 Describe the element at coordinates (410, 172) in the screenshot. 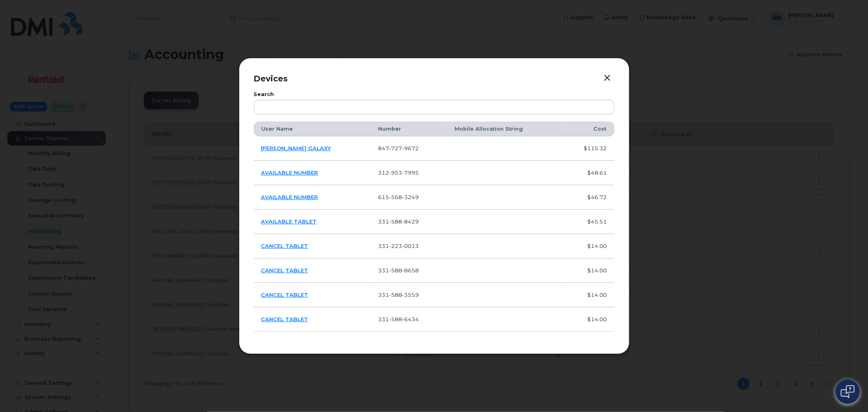

I see `span: 7995` at that location.